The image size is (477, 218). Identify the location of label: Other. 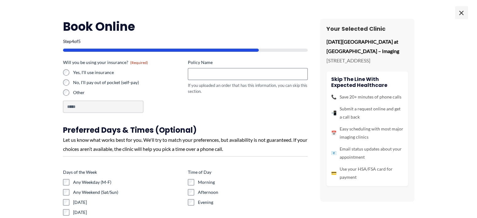
(128, 93).